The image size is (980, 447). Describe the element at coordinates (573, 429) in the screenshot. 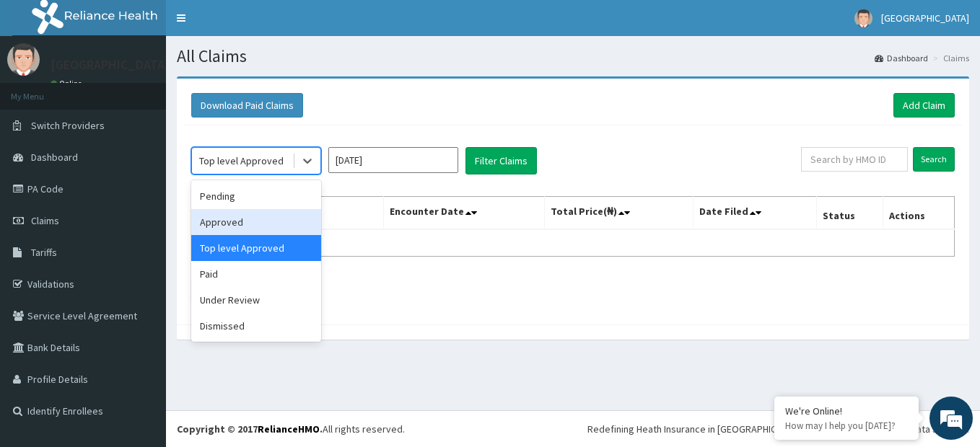

I see `footer: All rights reserved.` at that location.